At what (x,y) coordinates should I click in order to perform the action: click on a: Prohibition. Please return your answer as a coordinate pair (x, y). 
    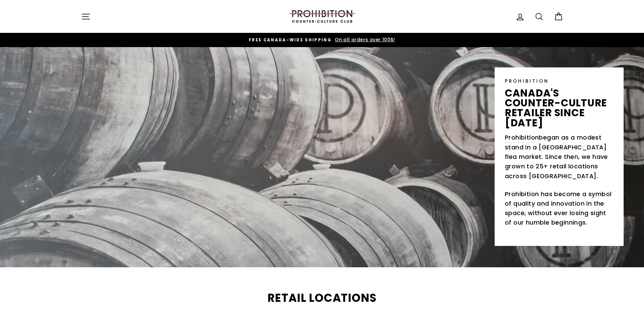
    Looking at the image, I should click on (522, 138).